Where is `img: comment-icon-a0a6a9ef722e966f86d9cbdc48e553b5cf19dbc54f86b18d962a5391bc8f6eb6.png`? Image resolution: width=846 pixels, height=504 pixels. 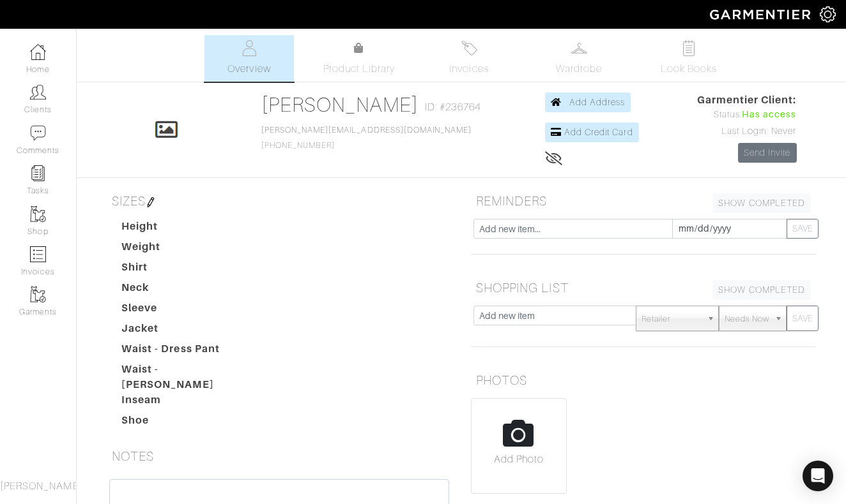
img: comment-icon-a0a6a9ef722e966f86d9cbdc48e553b5cf19dbc54f86b18d962a5391bc8f6eb6.png is located at coordinates (38, 133).